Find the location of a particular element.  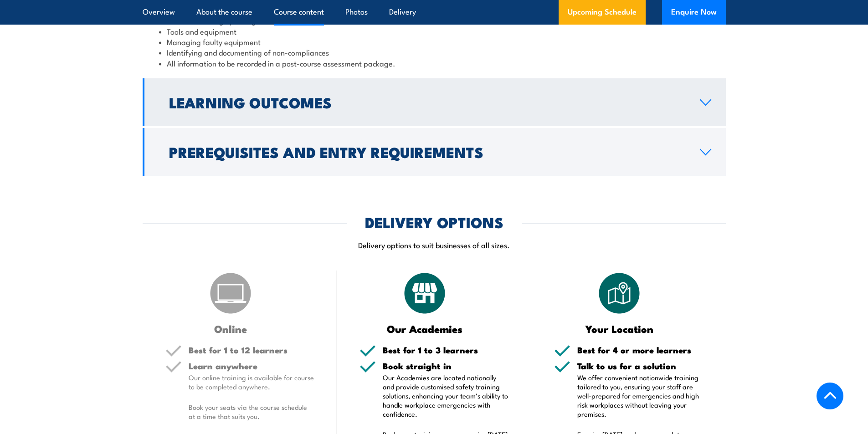

li: All information to be recorded in a post-course assessment package. is located at coordinates (434, 63).